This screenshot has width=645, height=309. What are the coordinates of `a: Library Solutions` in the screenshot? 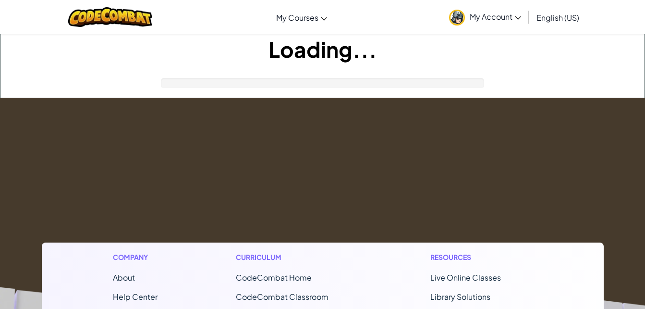 It's located at (460, 296).